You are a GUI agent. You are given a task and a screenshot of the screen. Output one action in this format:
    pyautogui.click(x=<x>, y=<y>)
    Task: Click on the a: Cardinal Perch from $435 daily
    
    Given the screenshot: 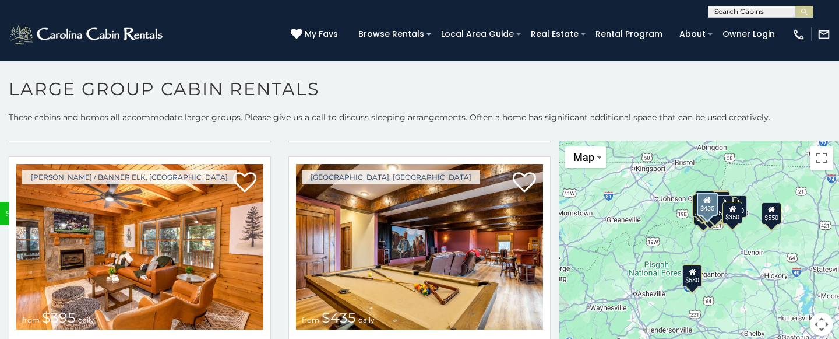 What is the action you would take?
    pyautogui.click(x=420, y=247)
    